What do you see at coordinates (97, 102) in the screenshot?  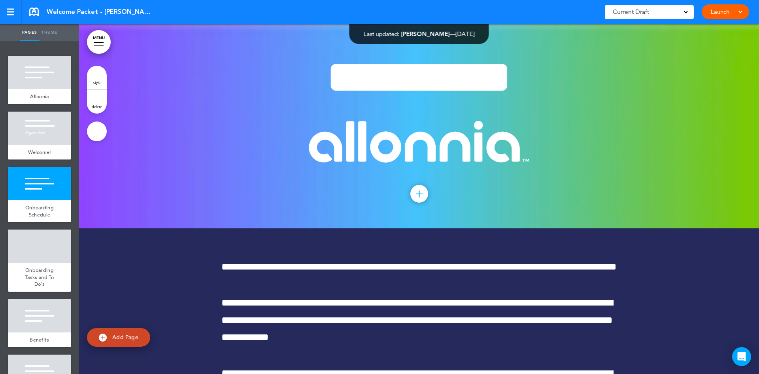 I see `a: delete` at bounding box center [97, 102].